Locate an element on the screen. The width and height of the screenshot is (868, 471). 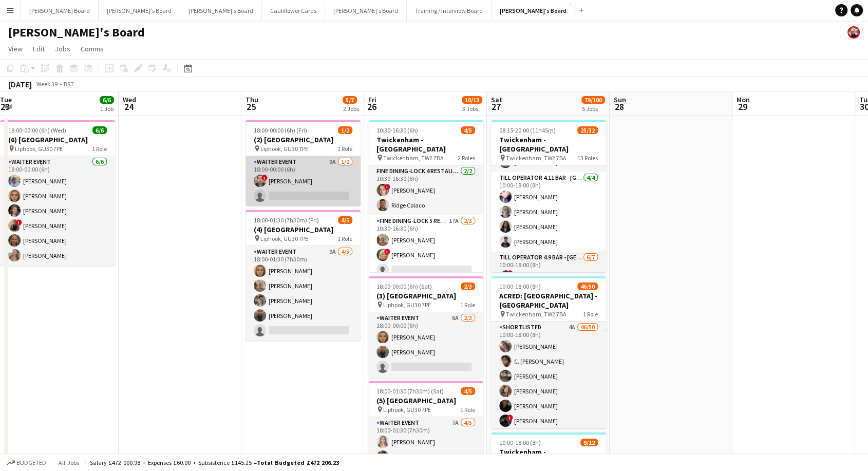
span: 08:15-20:00 (11h45m) is located at coordinates (528, 130).